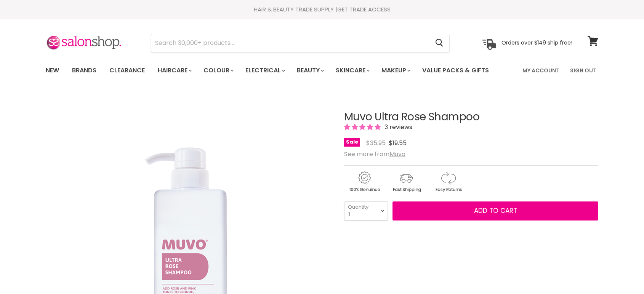 The height and width of the screenshot is (294, 644). I want to click on a: GET TRADE ACCESS, so click(364, 9).